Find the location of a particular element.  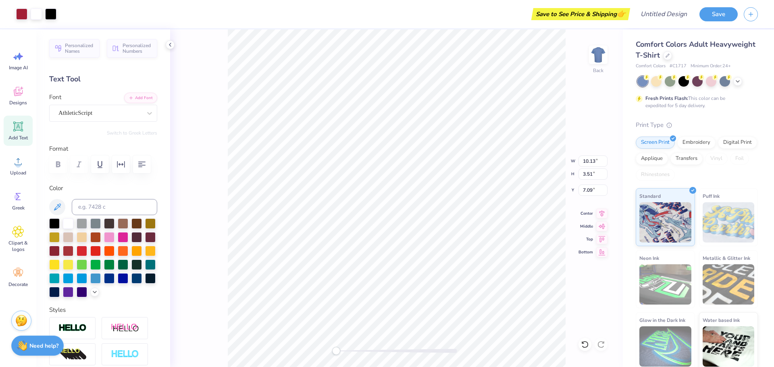

span: Comfort Colors is located at coordinates (651, 66).